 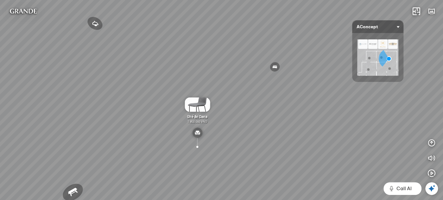 What do you see at coordinates (197, 116) in the screenshot?
I see `span: Ghế ăn Dana` at bounding box center [197, 116].